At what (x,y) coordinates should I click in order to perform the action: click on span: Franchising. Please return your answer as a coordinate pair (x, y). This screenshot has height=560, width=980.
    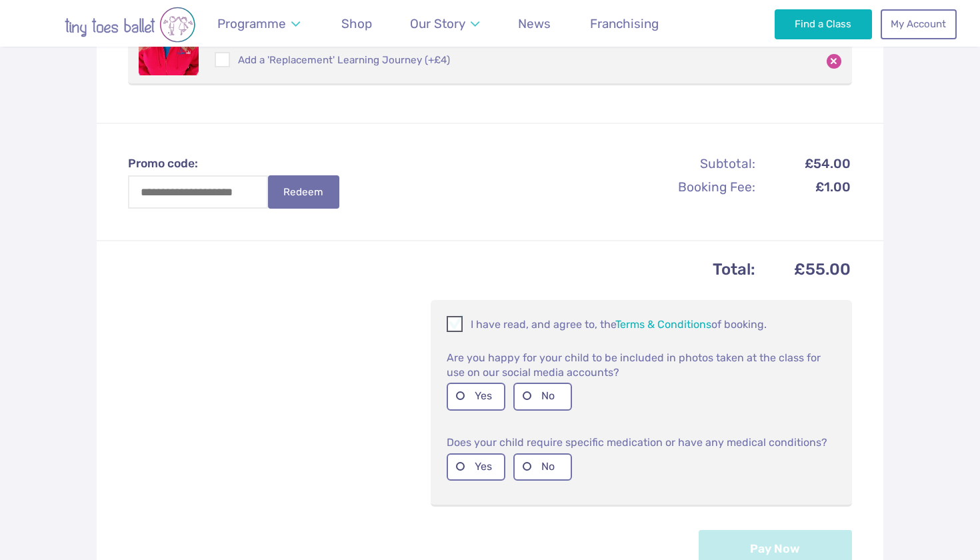
    Looking at the image, I should click on (624, 23).